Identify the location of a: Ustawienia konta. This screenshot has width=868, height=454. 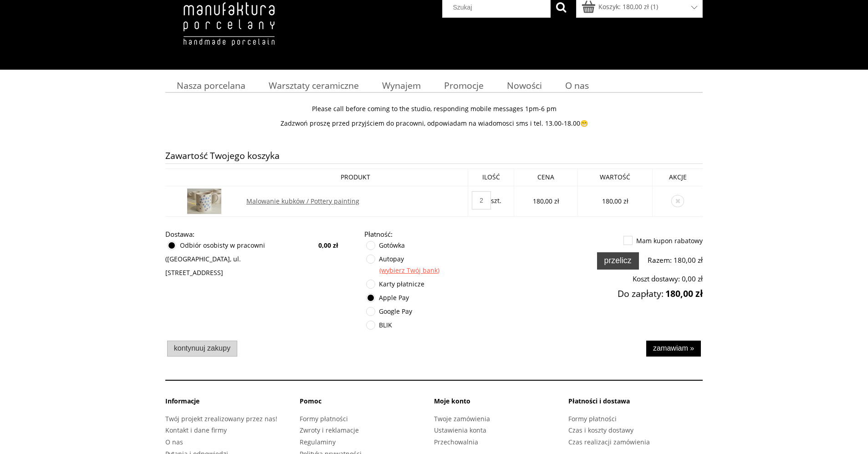
(460, 430).